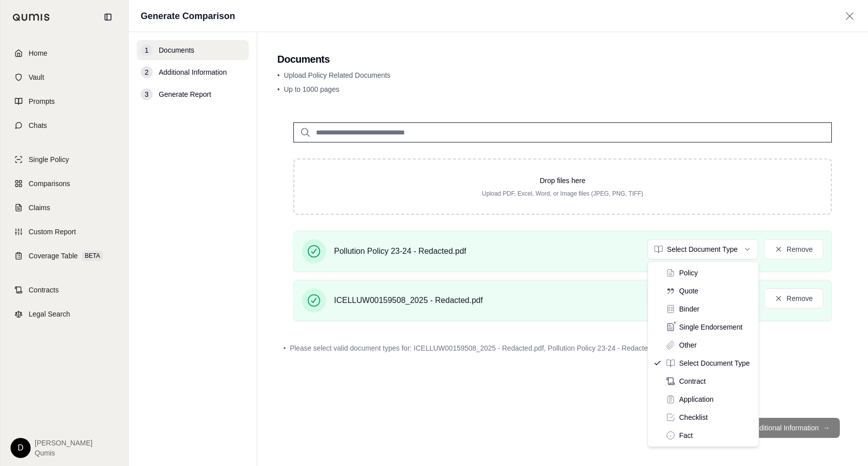 The image size is (868, 466). Describe the element at coordinates (711, 327) in the screenshot. I see `span: Single Endorsement` at that location.